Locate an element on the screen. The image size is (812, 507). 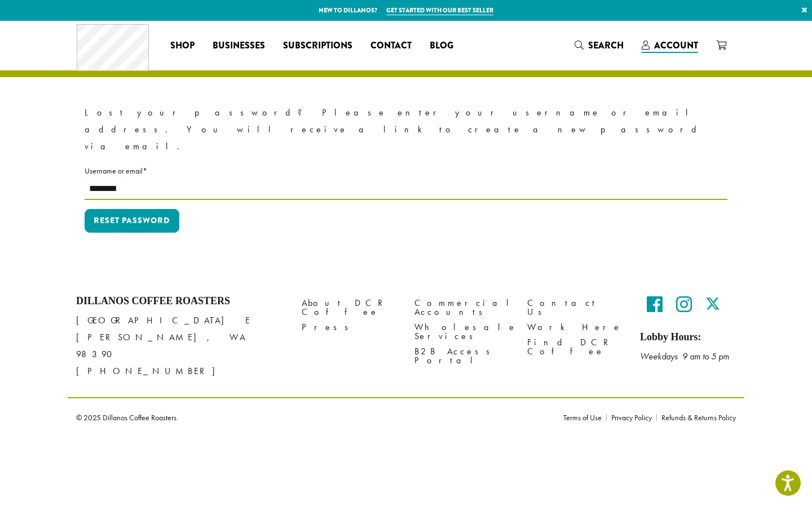
p: Lost your password? Please enter your username or email address. You will receive a link to creat... is located at coordinates (406, 130).